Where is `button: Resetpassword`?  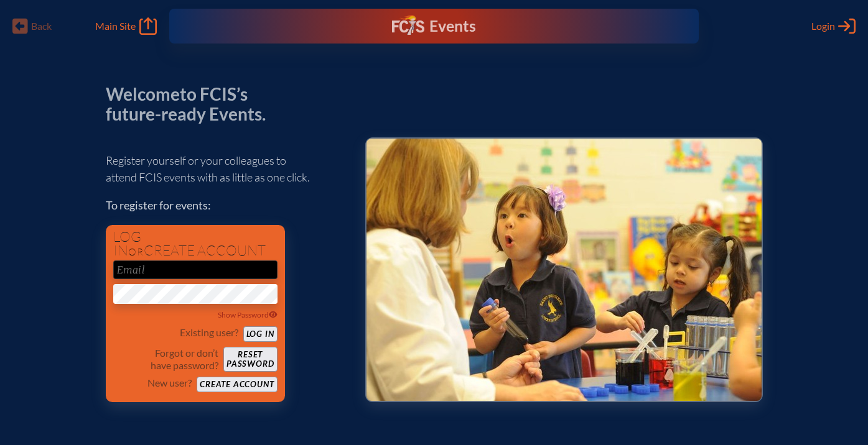 button: Resetpassword is located at coordinates (250, 359).